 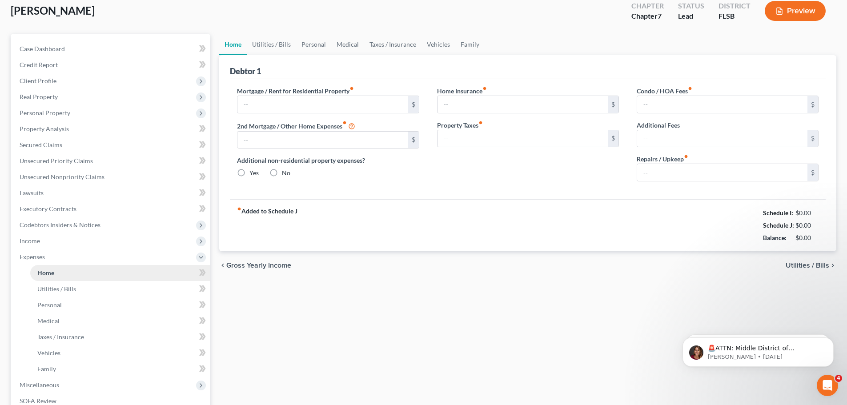 I want to click on label: Home Insurance, so click(x=462, y=91).